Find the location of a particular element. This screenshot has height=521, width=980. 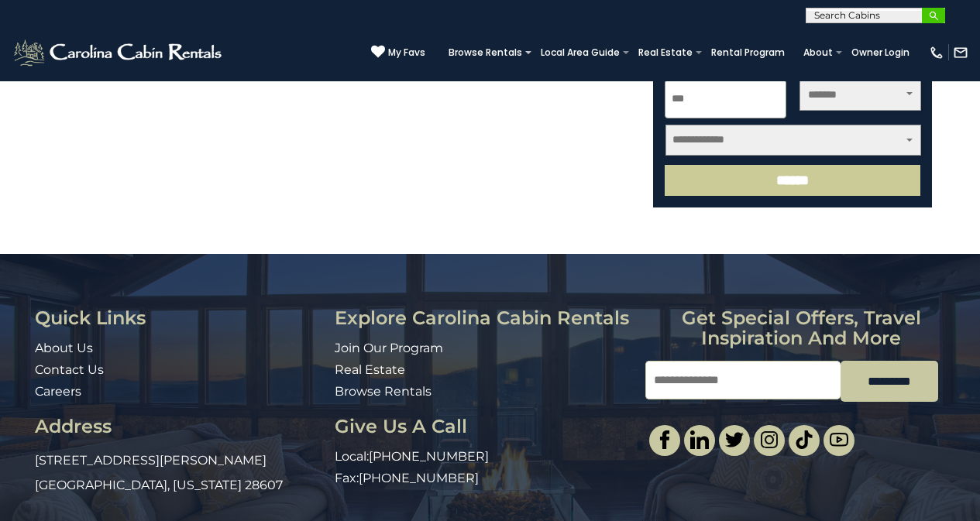

a: About is located at coordinates (818, 53).